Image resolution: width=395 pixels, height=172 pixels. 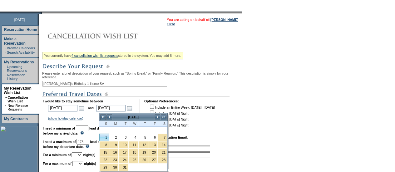 What do you see at coordinates (104, 145) in the screenshot?
I see `a: 8` at bounding box center [104, 145].